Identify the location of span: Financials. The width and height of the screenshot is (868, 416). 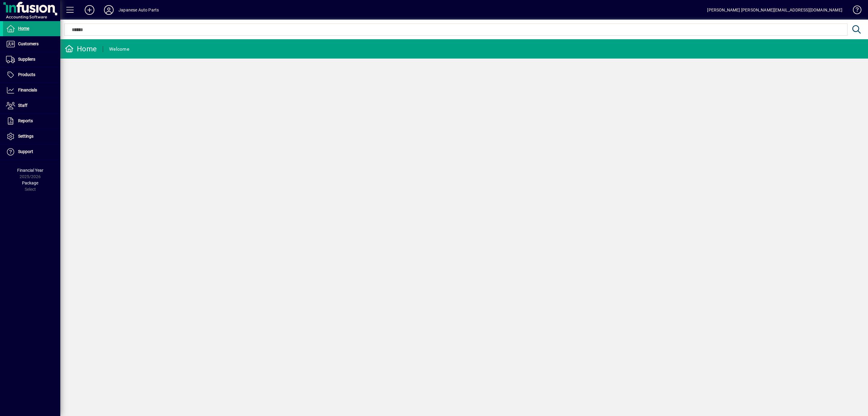
(27, 90).